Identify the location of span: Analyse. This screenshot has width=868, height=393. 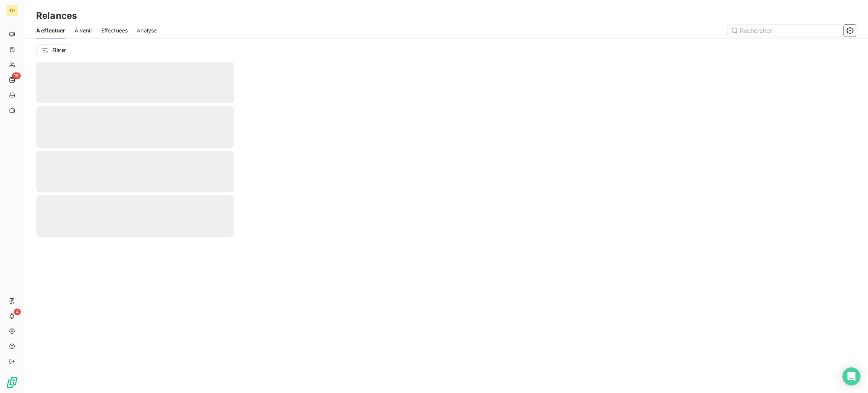
(147, 30).